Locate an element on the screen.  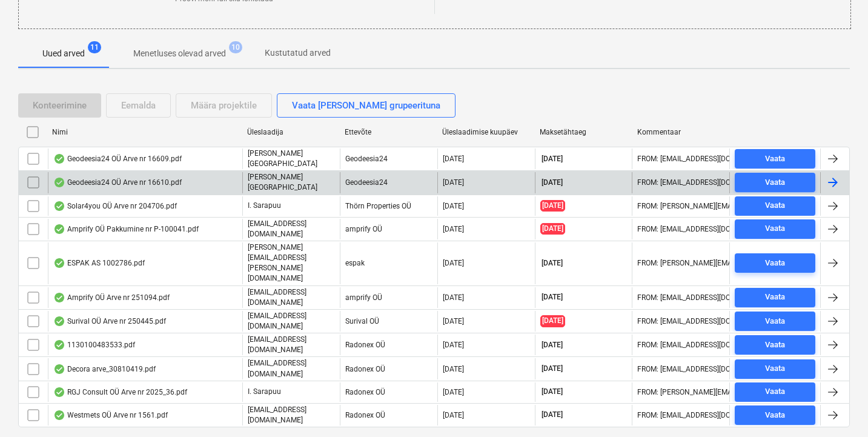
div: Amprify OÜ Pakkumine nr P-100041.pdf is located at coordinates (126, 229).